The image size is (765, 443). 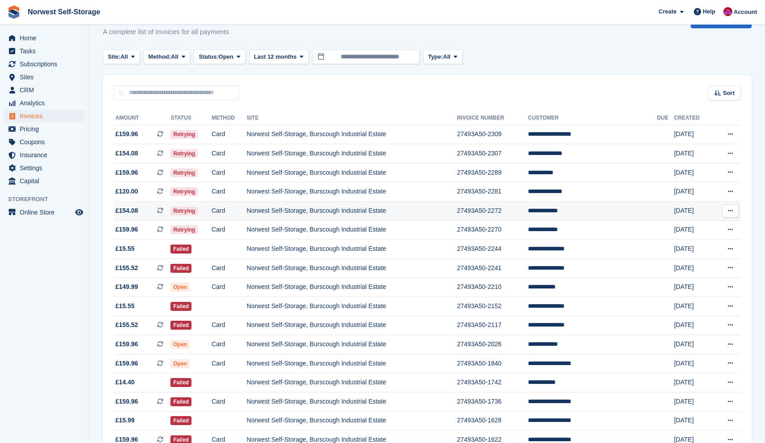 What do you see at coordinates (728, 12) in the screenshot?
I see `img: Daniel Grensinger` at bounding box center [728, 12].